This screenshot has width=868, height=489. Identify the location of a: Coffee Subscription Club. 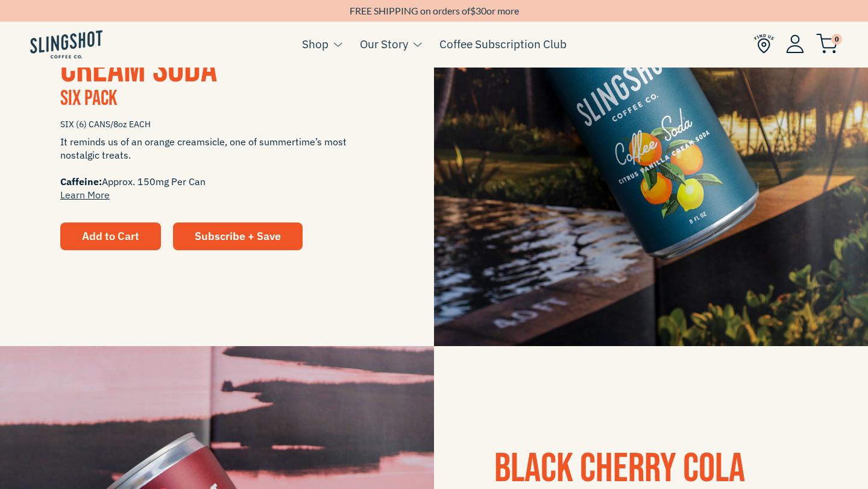
(503, 44).